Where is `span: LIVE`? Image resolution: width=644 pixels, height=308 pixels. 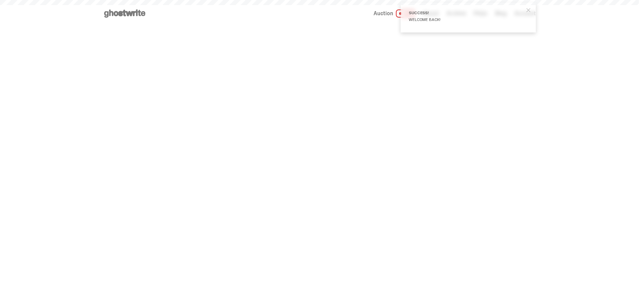 span: LIVE is located at coordinates (405, 14).